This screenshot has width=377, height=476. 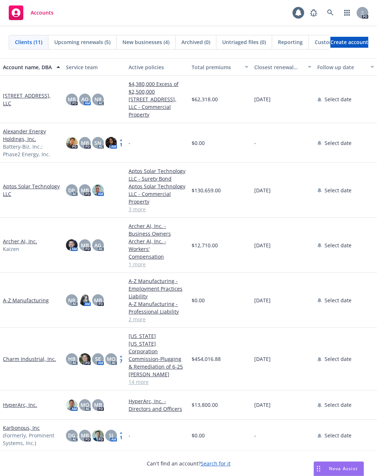 I want to click on span: Clients (11), so click(x=28, y=42).